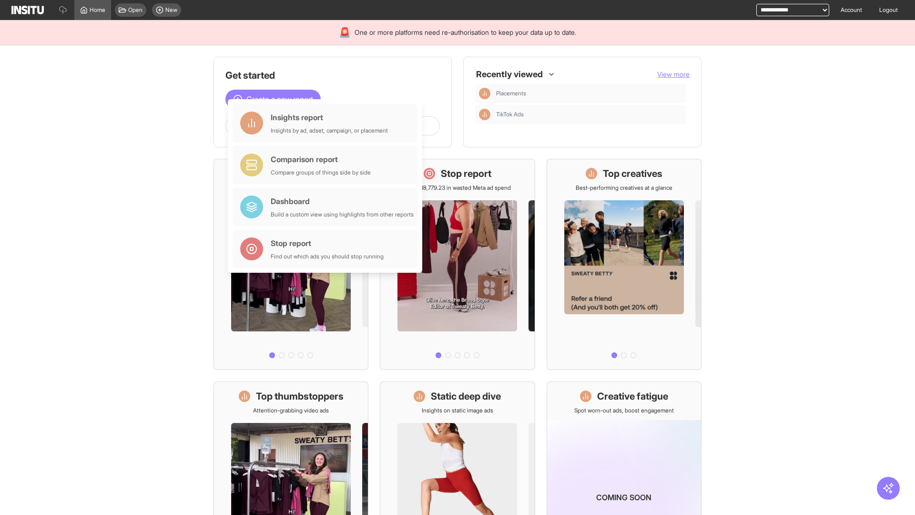  Describe the element at coordinates (273, 99) in the screenshot. I see `button: Create a new report` at that location.